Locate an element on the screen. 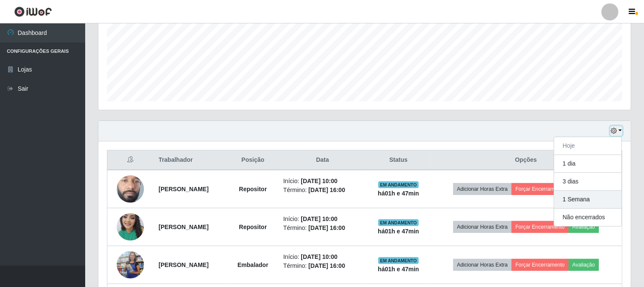  th: Trabalhador is located at coordinates (190, 160).